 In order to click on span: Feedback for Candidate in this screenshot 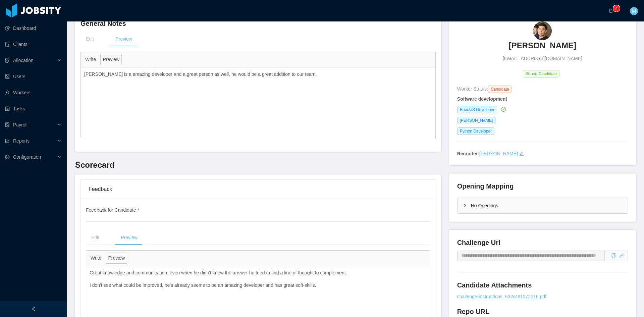, I will do `click(113, 210)`.